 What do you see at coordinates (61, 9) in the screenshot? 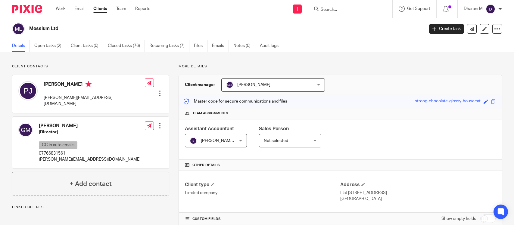
I see `a: Work` at bounding box center [61, 9].